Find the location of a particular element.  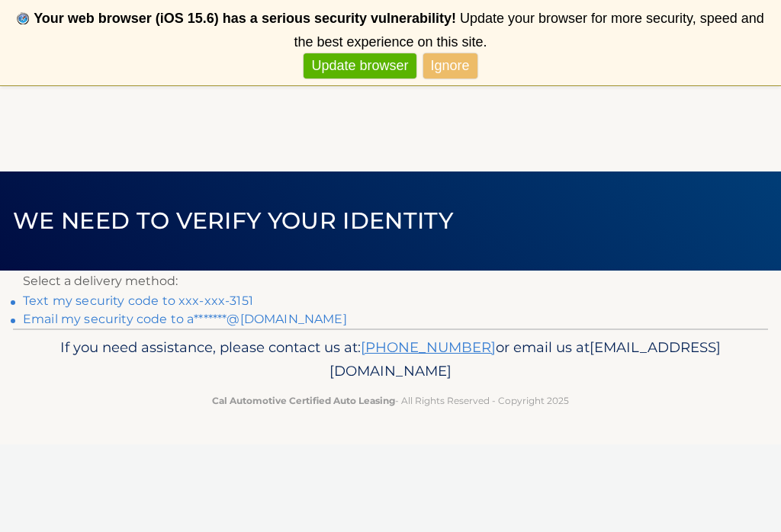

a: Text my security code to xxx-xxx-3151 is located at coordinates (138, 301).